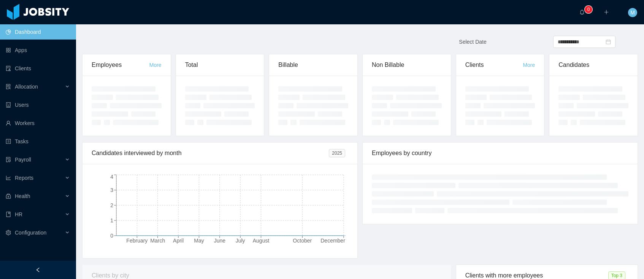 The height and width of the screenshot is (279, 644). Describe the element at coordinates (199, 240) in the screenshot. I see `tspan: May` at that location.